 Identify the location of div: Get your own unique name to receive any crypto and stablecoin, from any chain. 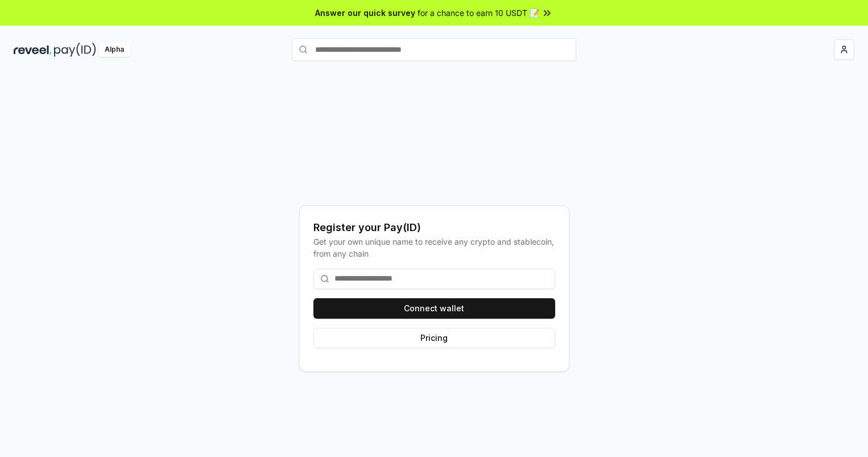
(434, 247).